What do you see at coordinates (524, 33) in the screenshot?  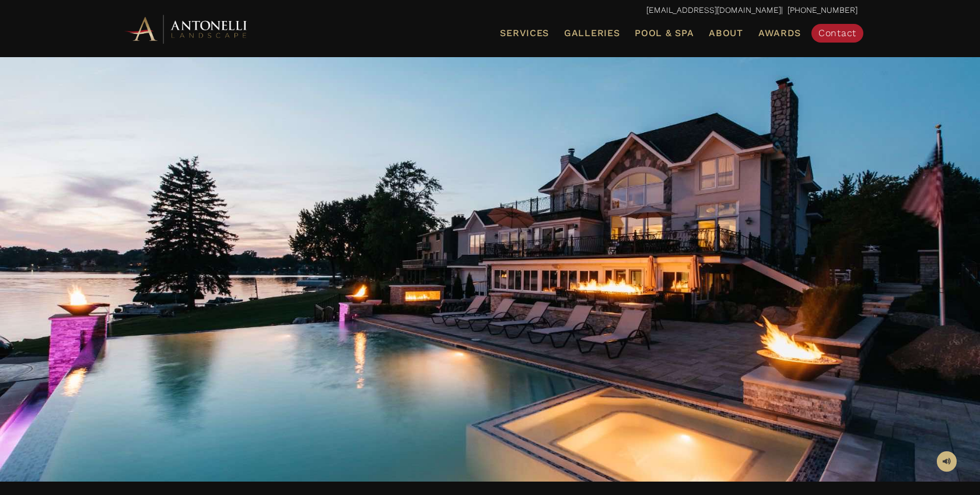 I see `a: Services` at bounding box center [524, 33].